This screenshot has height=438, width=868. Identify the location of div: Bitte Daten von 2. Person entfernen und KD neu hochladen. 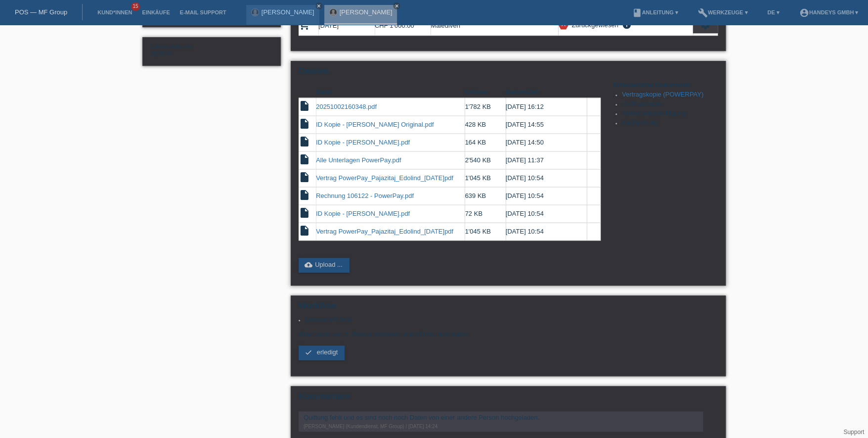
(509, 342).